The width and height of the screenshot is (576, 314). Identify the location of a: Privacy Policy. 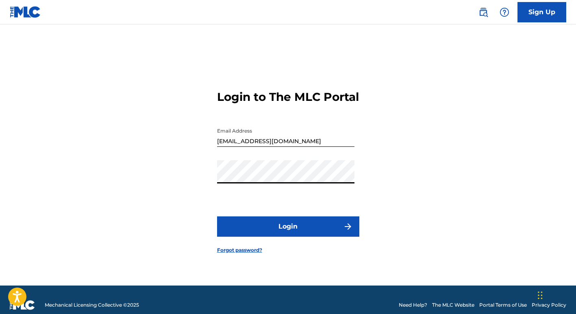
(549, 305).